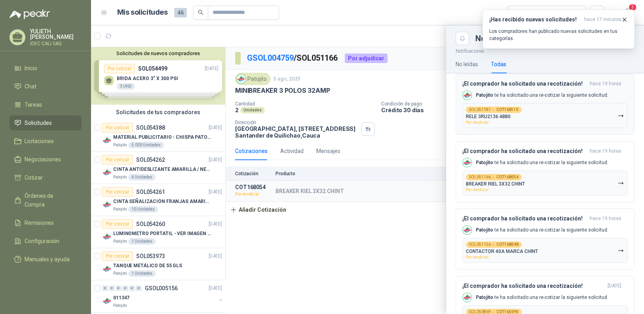  What do you see at coordinates (45, 69) in the screenshot?
I see `a: Inicio` at bounding box center [45, 69].